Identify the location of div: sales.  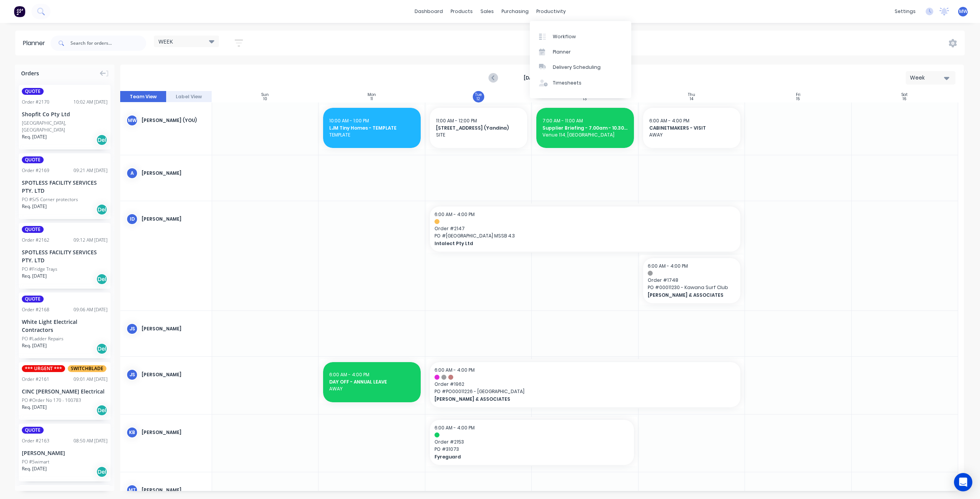
(487, 12).